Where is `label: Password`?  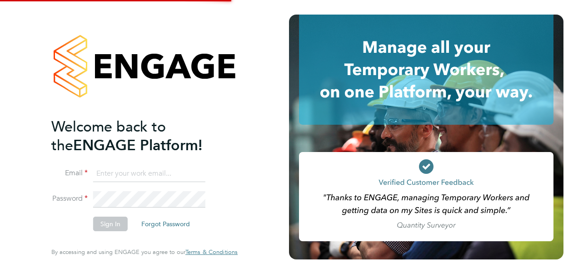 label: Password is located at coordinates (70, 198).